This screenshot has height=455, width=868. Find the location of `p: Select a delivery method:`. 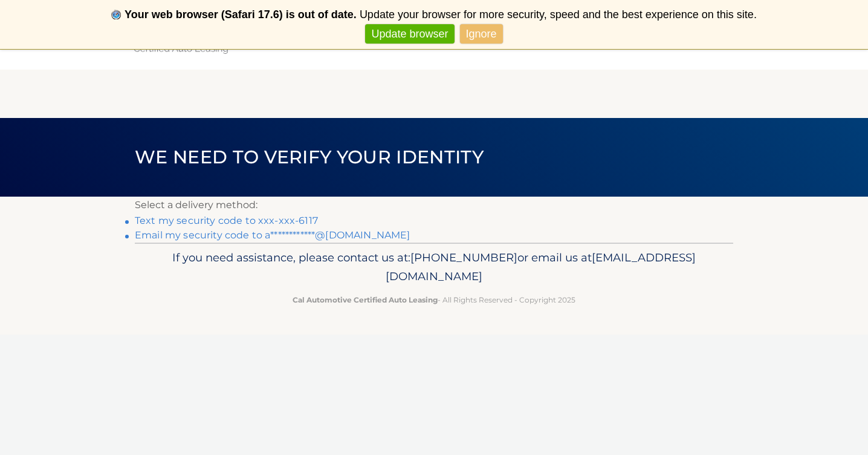

p: Select a delivery method: is located at coordinates (434, 205).